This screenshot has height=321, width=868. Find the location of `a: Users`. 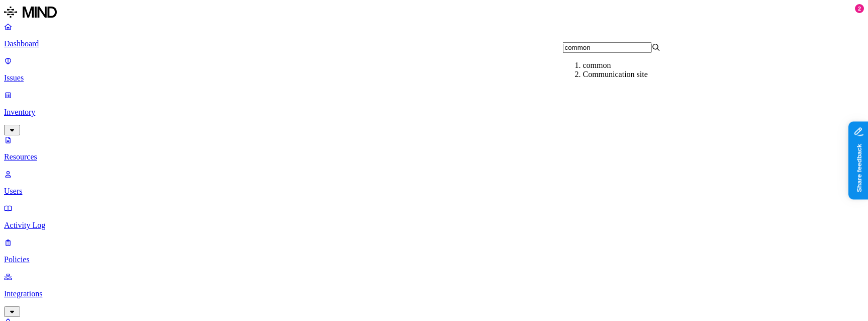

a: Users is located at coordinates (434, 183).